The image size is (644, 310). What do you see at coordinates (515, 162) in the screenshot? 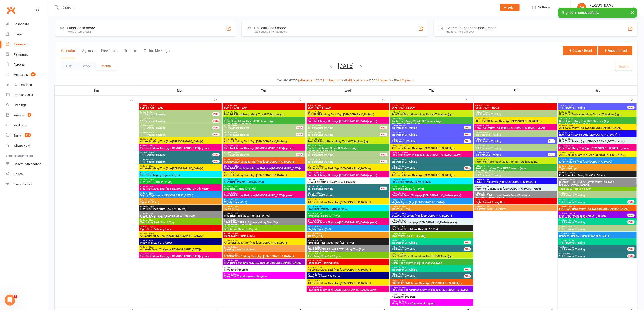
I see `span: Free Trial: Rush Hour Muay Thai HIIT Stations (age...` at bounding box center [515, 162].